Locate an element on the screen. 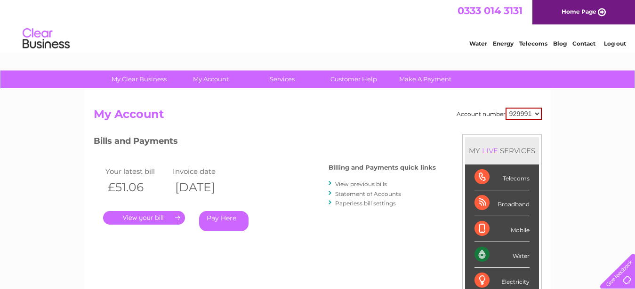 This screenshot has height=289, width=635. a: Contact is located at coordinates (583, 43).